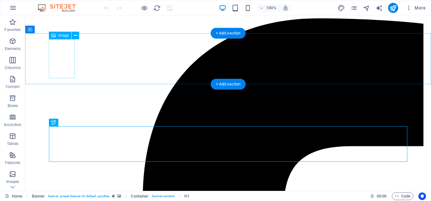 The image size is (431, 201). What do you see at coordinates (119, 196) in the screenshot?
I see `i: This element contains a background` at bounding box center [119, 196].